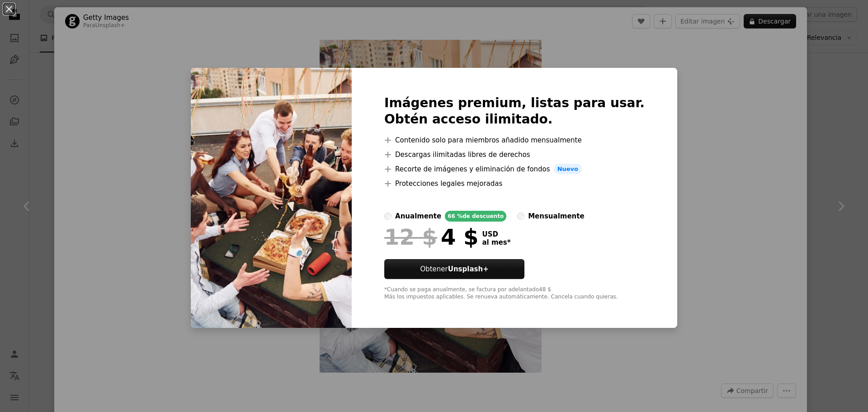 The width and height of the screenshot is (868, 412). I want to click on button: ObtenerUnsplash+, so click(455, 269).